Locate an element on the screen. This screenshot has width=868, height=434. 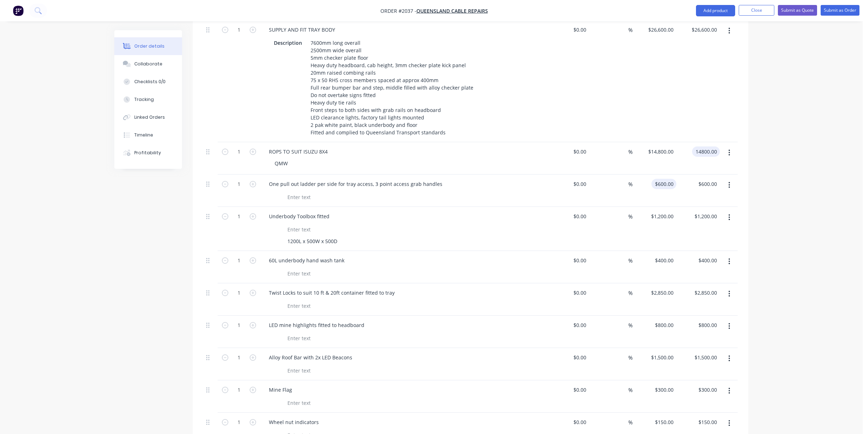
span: Queensland Cable Repairs is located at coordinates (452, 11).